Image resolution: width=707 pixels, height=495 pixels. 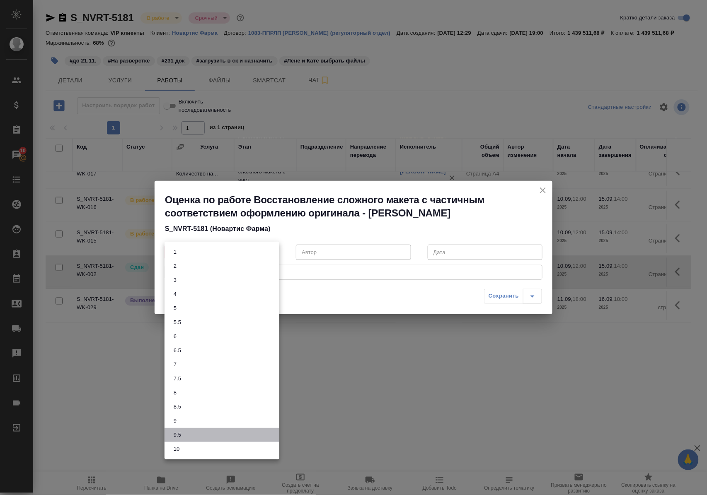 What do you see at coordinates (175, 266) in the screenshot?
I see `button: 2` at bounding box center [175, 266].